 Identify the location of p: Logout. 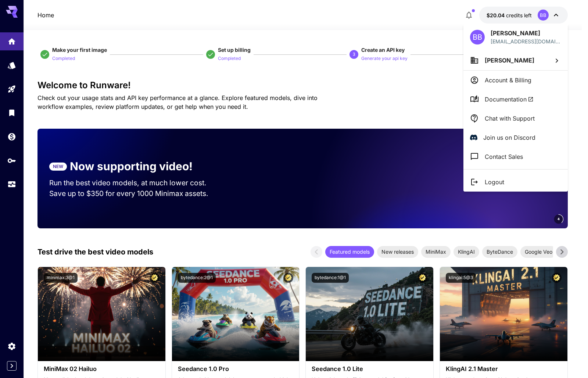
(494, 182).